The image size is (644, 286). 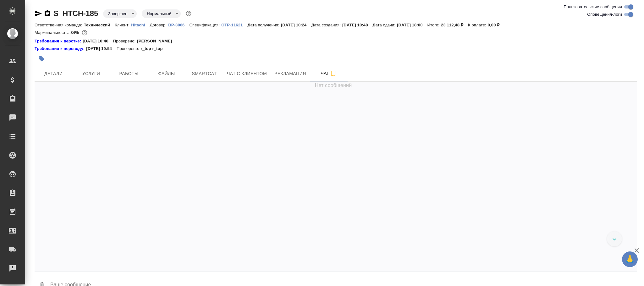 I want to click on a: OTP-11621, so click(x=234, y=24).